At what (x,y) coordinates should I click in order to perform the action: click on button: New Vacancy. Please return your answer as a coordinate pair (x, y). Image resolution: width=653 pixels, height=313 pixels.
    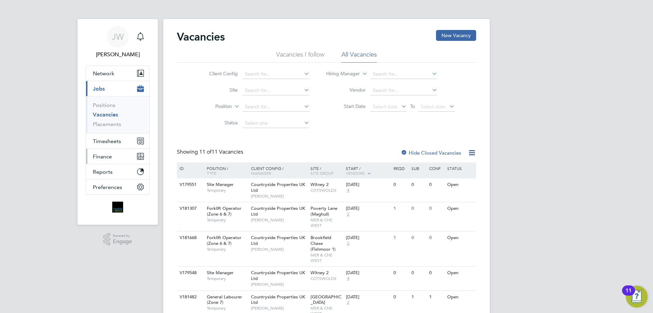
    Looking at the image, I should click on (456, 35).